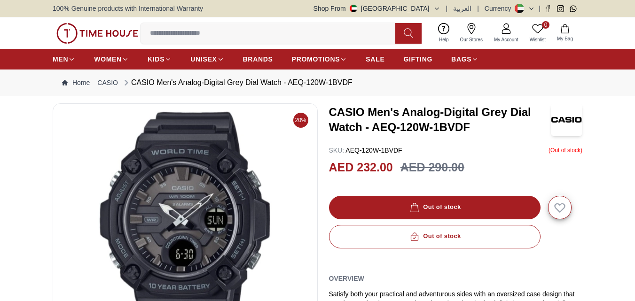  I want to click on button: My Bag, so click(565, 33).